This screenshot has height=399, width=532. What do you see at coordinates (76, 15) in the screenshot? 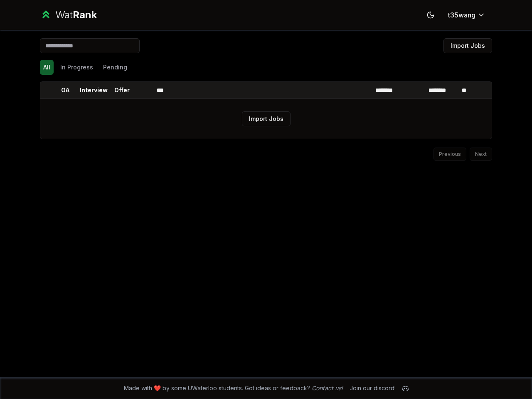
I see `div: Wat` at bounding box center [76, 15].